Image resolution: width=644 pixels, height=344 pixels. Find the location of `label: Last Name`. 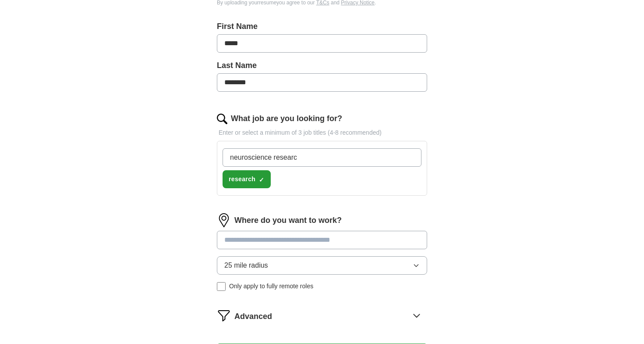

label: Last Name is located at coordinates (322, 65).